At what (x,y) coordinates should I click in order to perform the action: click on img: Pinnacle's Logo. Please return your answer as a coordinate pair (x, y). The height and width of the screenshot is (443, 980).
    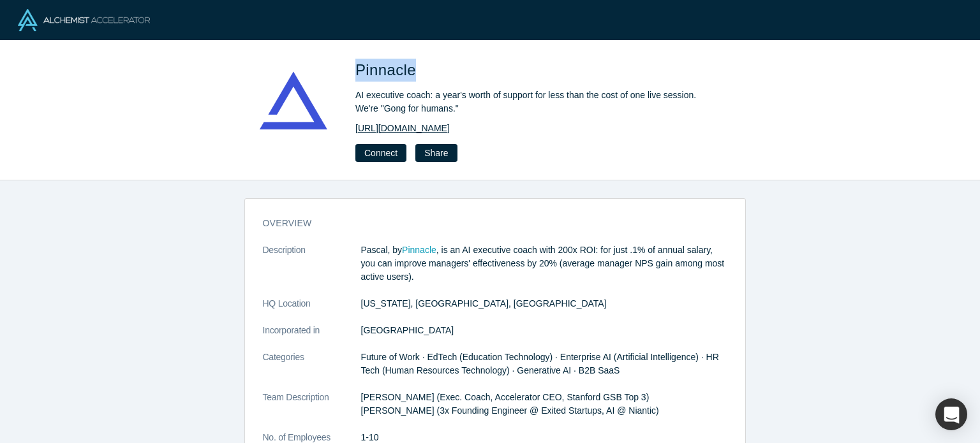
    Looking at the image, I should click on (293, 103).